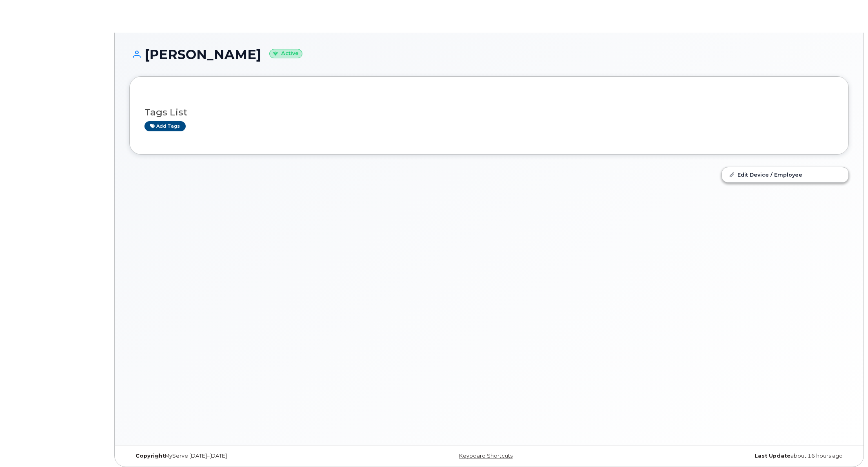 Image resolution: width=868 pixels, height=467 pixels. What do you see at coordinates (286, 53) in the screenshot?
I see `small: Active` at bounding box center [286, 53].